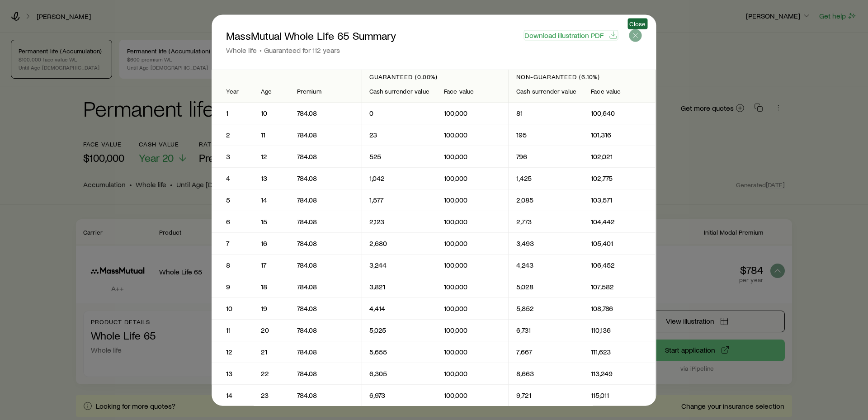 The width and height of the screenshot is (868, 420). What do you see at coordinates (546, 265) in the screenshot?
I see `p: 4,243` at bounding box center [546, 265].